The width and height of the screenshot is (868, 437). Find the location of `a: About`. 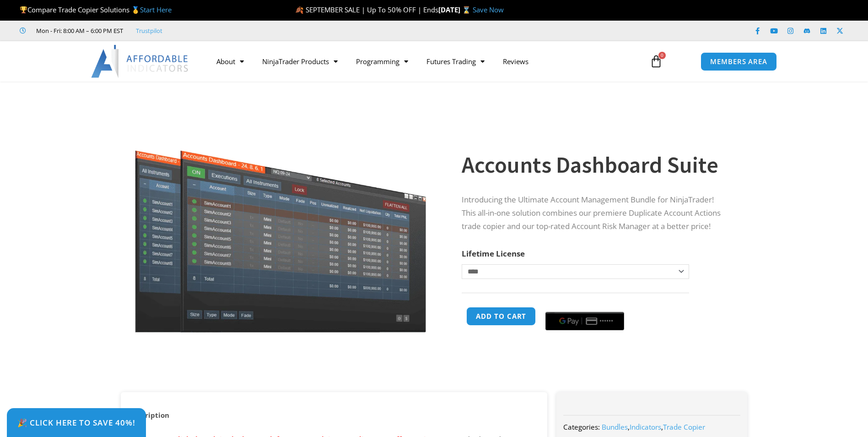

a: About is located at coordinates (230, 61).